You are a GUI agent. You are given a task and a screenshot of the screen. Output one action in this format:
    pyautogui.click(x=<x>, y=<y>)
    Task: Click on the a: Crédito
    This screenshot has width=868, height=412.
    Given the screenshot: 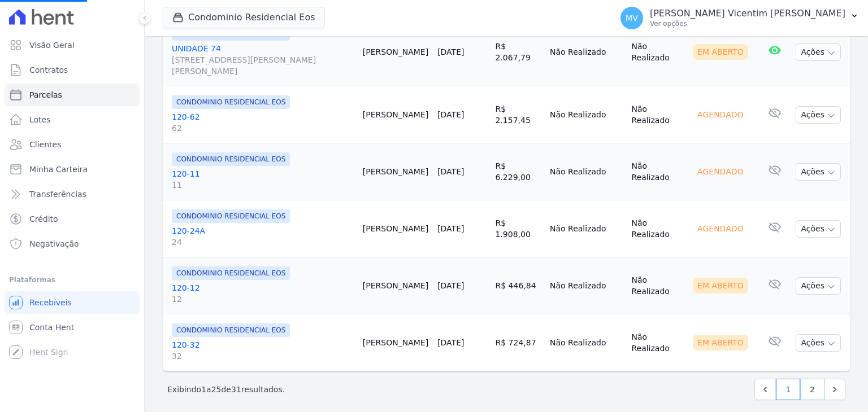 What is the action you would take?
    pyautogui.click(x=71, y=219)
    